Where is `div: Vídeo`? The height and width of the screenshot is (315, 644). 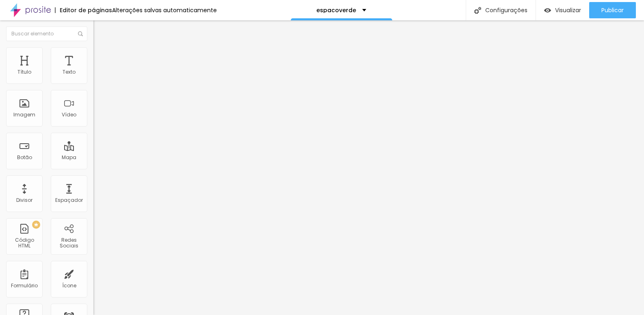
div: Vídeo is located at coordinates (69, 115).